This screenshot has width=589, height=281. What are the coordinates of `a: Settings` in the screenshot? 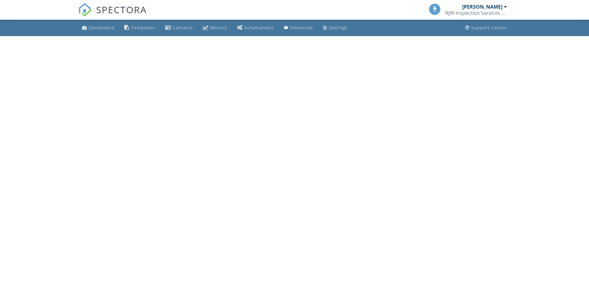 It's located at (335, 28).